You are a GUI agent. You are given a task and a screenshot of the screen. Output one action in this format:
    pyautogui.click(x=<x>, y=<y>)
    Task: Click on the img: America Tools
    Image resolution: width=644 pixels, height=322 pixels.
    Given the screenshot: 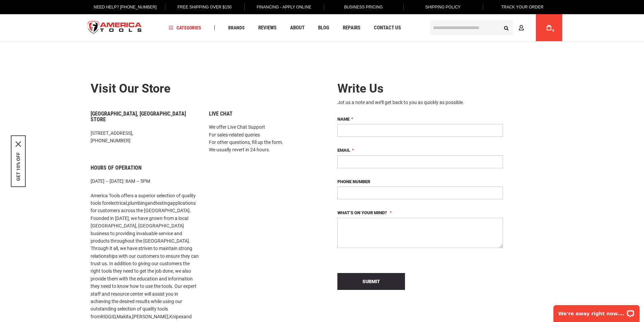 What is the action you would take?
    pyautogui.click(x=115, y=28)
    